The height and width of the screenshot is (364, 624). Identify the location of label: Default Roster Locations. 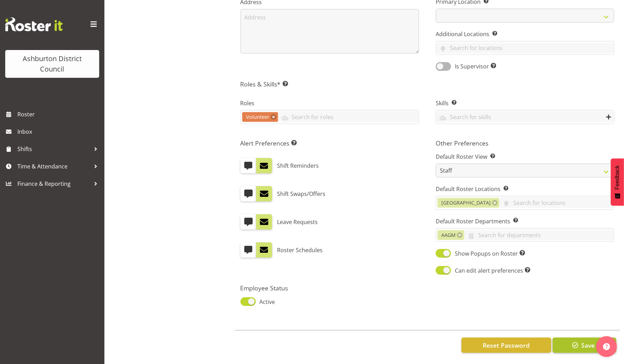
(525, 189).